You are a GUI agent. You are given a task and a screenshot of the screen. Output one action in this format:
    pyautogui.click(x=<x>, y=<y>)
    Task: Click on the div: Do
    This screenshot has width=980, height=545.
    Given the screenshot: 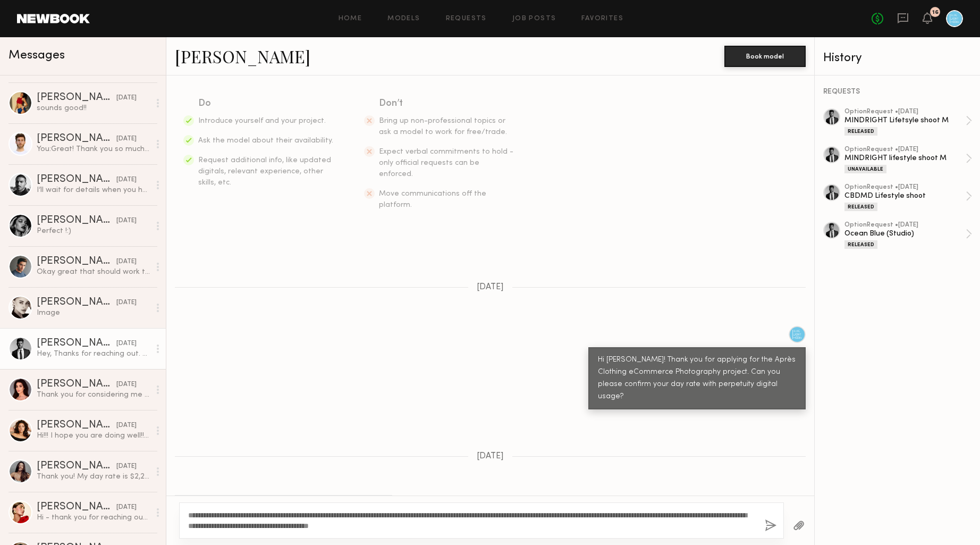 What is the action you would take?
    pyautogui.click(x=266, y=104)
    